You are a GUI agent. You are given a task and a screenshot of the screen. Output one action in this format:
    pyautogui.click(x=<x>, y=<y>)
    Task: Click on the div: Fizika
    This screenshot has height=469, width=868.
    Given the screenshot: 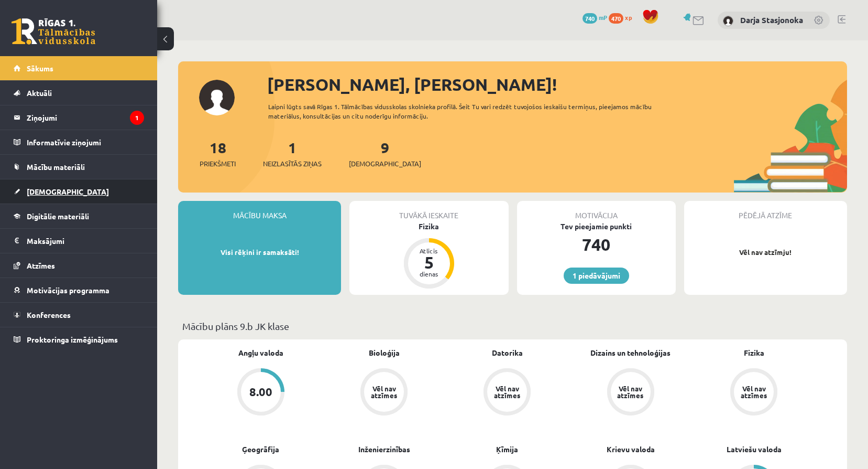 What is the action you would take?
    pyautogui.click(x=429, y=226)
    